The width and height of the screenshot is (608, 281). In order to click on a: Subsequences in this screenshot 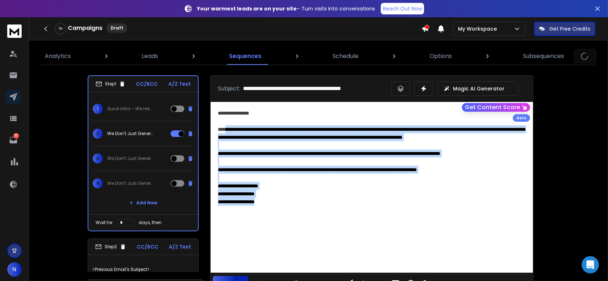, I will do `click(544, 56)`.